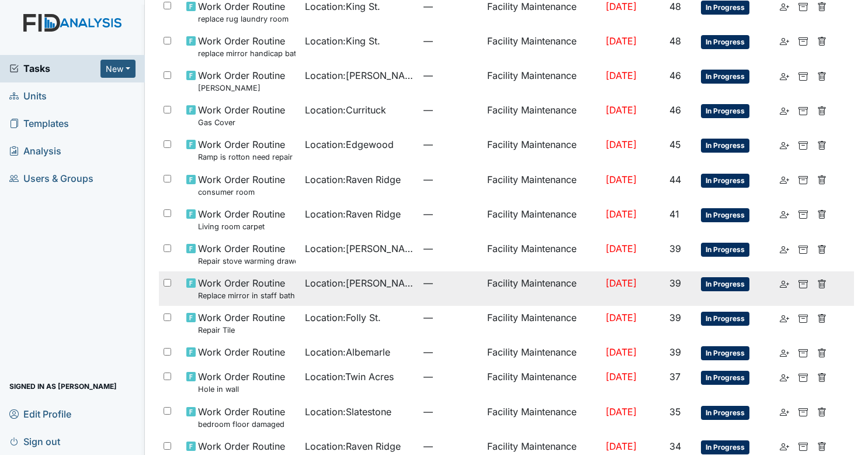  Describe the element at coordinates (349, 377) in the screenshot. I see `span: Location : Twin Acres` at that location.